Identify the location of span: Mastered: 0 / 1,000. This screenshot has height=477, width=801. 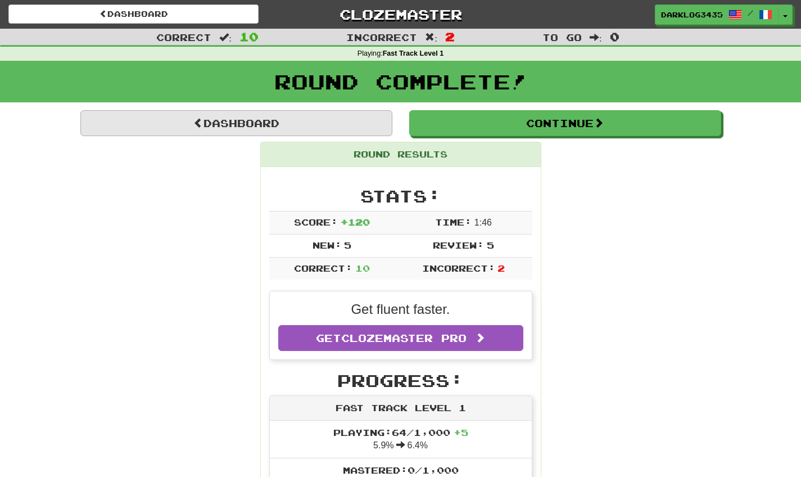
(401, 469).